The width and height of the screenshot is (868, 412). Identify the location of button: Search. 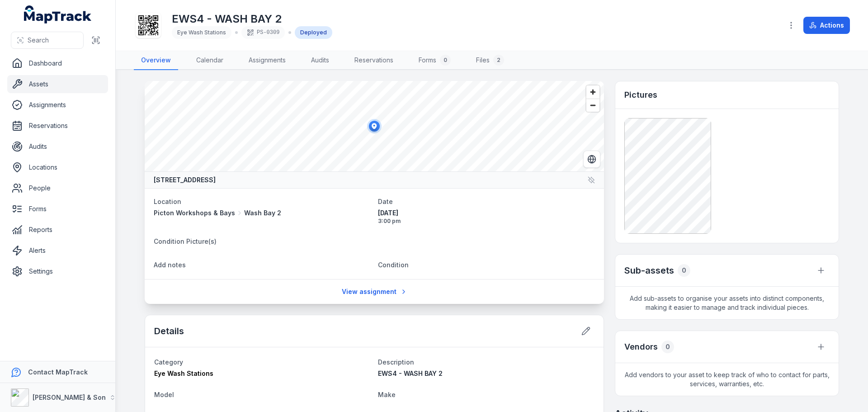
(47, 40).